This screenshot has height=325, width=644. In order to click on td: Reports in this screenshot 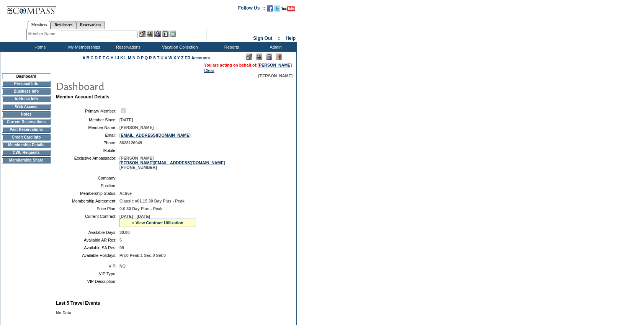, I will do `click(230, 47)`.